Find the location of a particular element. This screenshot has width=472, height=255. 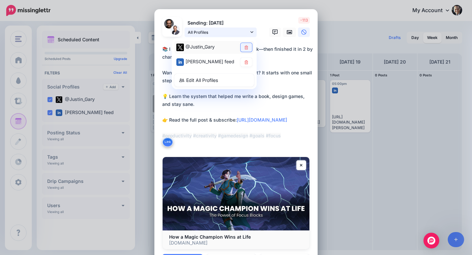

b: How a Magic Champion Wins at Life is located at coordinates (210, 237).